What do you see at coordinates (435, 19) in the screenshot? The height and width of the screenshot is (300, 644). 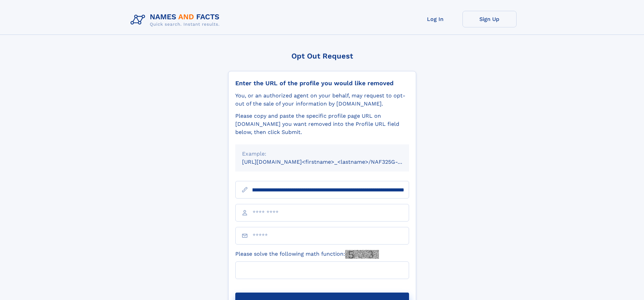 I see `a: Log In` at bounding box center [435, 19].